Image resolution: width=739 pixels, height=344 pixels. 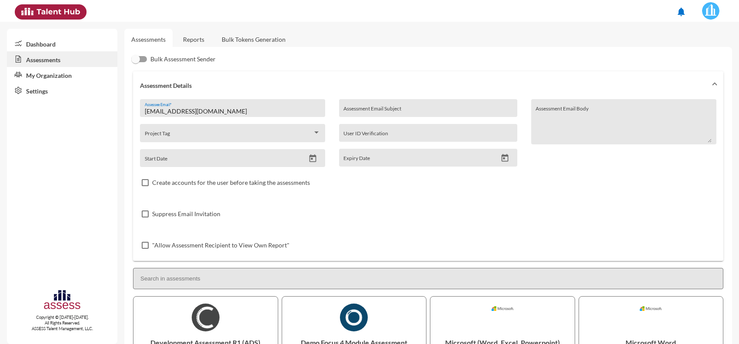 What do you see at coordinates (62, 300) in the screenshot?
I see `img: assesscompany-logo.png` at bounding box center [62, 300].